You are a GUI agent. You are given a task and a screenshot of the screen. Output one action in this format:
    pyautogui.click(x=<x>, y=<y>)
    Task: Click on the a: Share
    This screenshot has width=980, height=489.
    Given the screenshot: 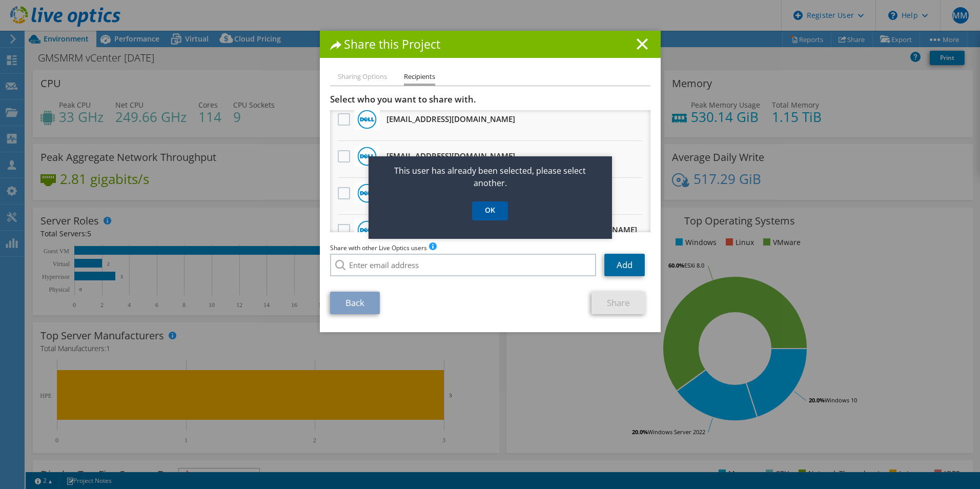 What is the action you would take?
    pyautogui.click(x=618, y=303)
    